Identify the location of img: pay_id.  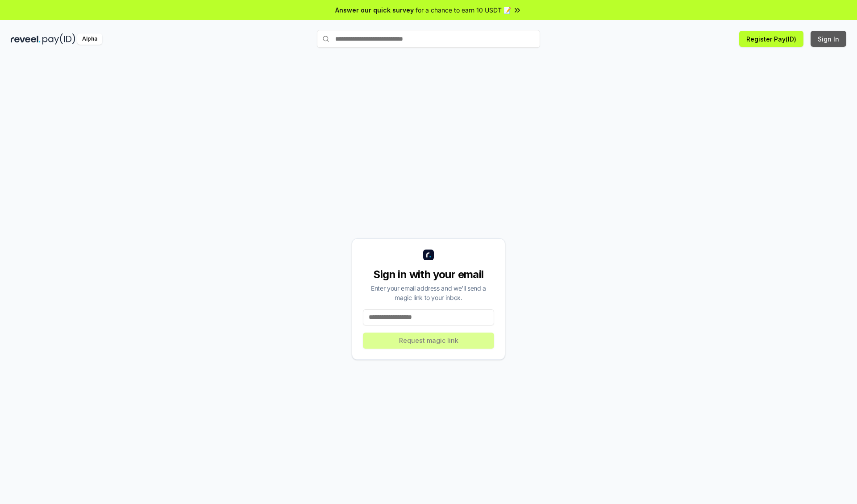
(59, 39).